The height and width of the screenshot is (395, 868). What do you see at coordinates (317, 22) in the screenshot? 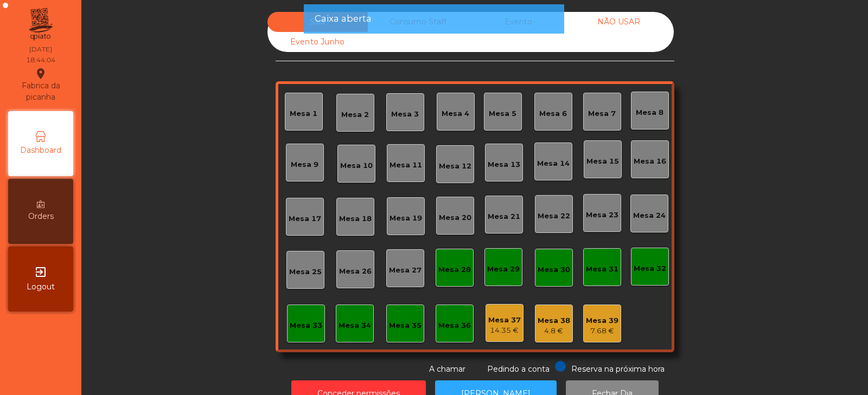
I see `div: Sala` at bounding box center [317, 22].